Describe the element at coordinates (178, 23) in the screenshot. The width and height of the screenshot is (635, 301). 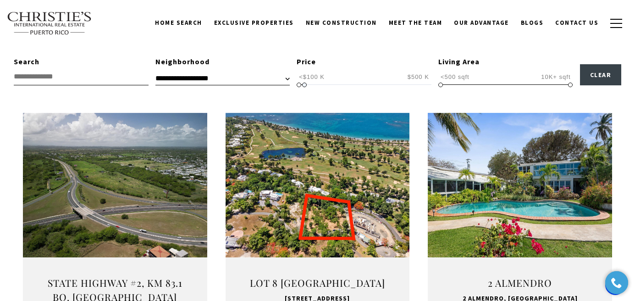
I see `a: Home Search` at that location.